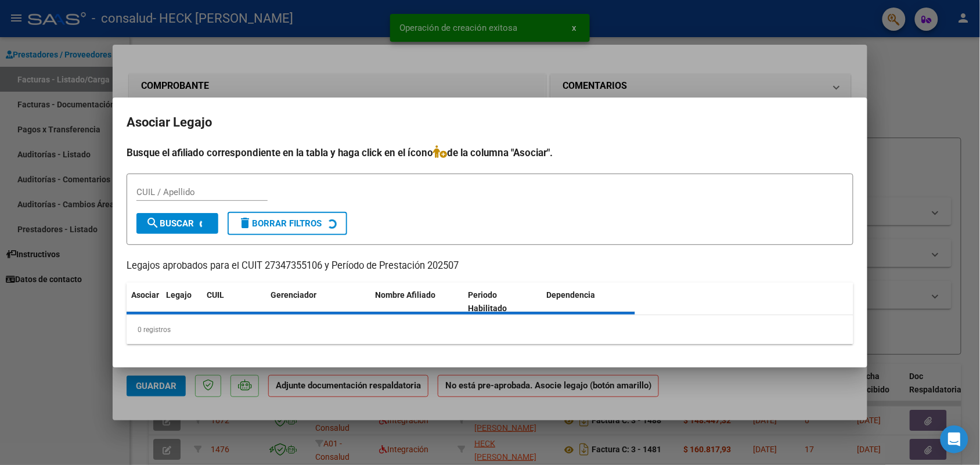 This screenshot has height=465, width=980. I want to click on mat-icon: search, so click(153, 223).